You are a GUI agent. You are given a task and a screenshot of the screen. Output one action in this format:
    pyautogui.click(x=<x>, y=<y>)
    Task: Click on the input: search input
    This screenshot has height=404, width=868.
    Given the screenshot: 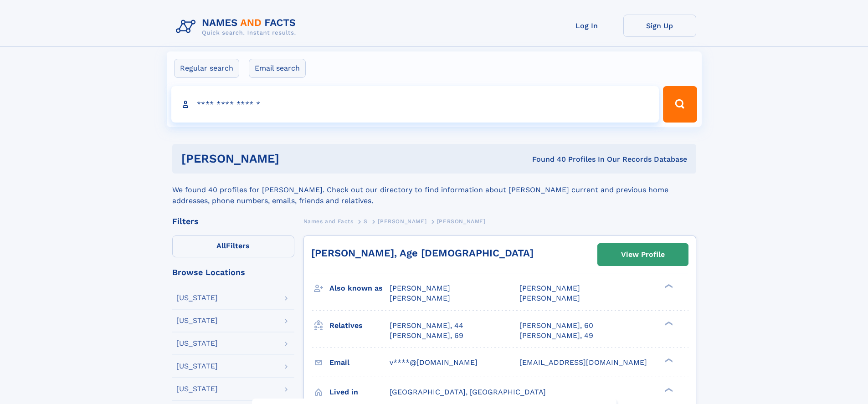 What is the action you would take?
    pyautogui.click(x=415, y=104)
    